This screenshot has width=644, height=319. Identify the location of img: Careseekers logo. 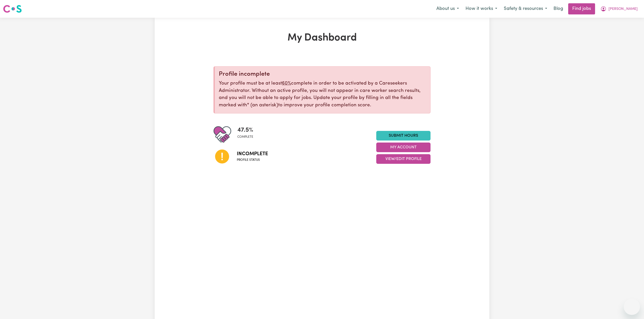
(12, 9).